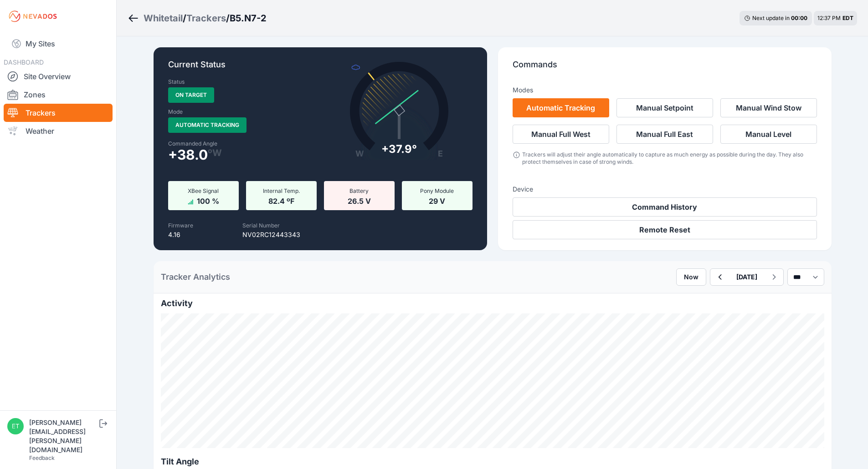 Image resolution: width=868 pixels, height=469 pixels. Describe the element at coordinates (180, 225) in the screenshot. I see `label: Firmware` at that location.